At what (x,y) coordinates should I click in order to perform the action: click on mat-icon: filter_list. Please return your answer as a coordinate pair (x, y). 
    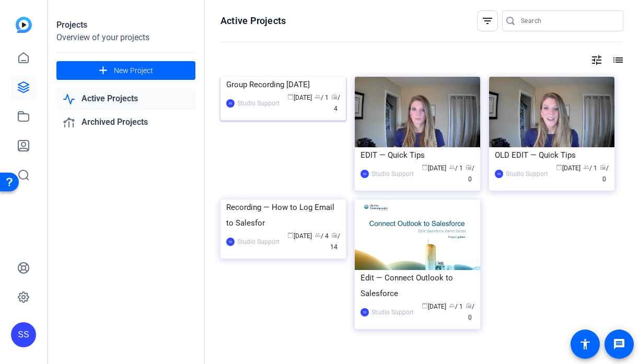
    Looking at the image, I should click on (487, 21).